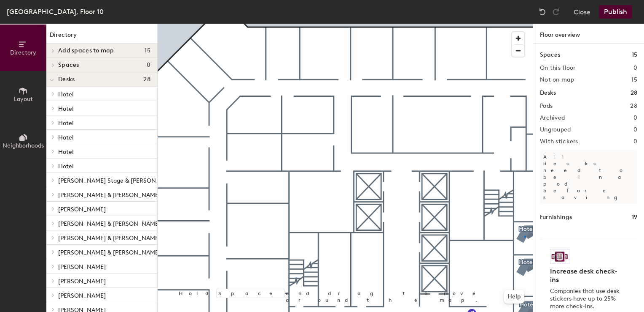 The image size is (644, 312). I want to click on h1: 28, so click(634, 93).